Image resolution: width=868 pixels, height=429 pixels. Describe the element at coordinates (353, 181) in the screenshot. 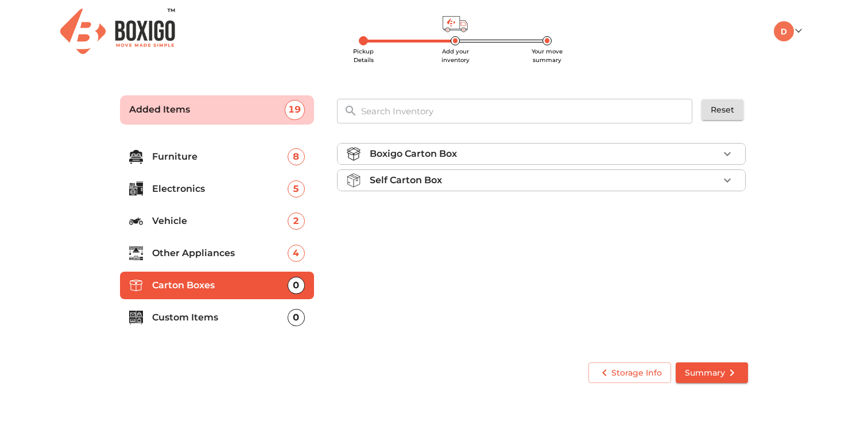

I see `img: self_carton_box` at that location.